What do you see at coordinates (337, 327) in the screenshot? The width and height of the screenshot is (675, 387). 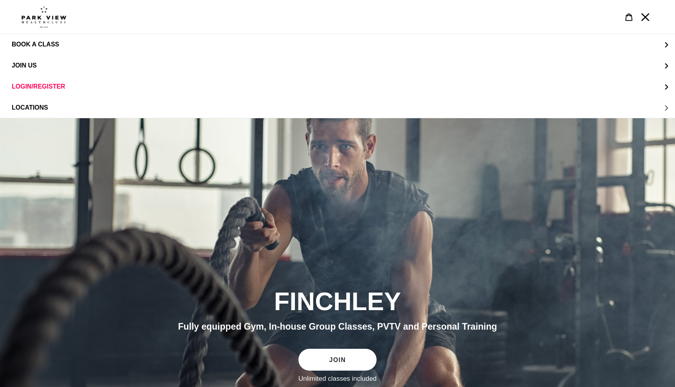 I see `span: Fully equipped Gym, In-house Group Classes, PVTV and Personal Training` at bounding box center [337, 327].